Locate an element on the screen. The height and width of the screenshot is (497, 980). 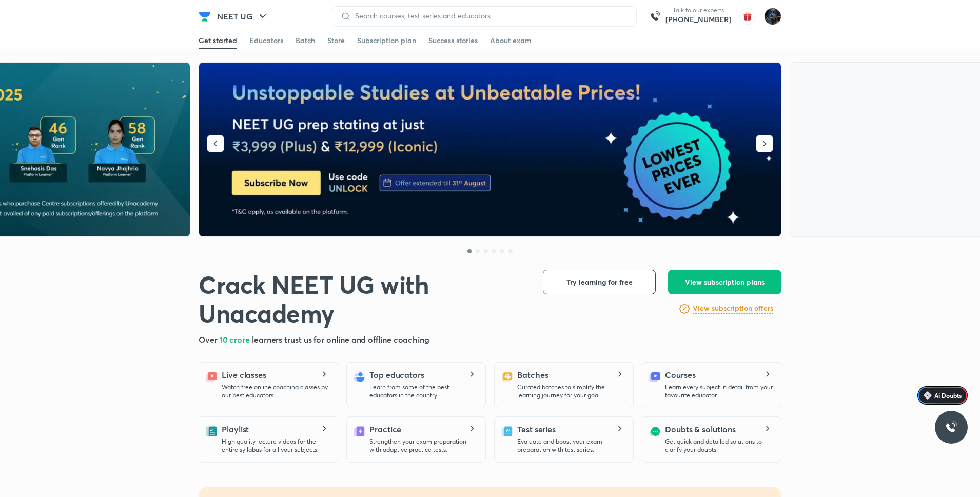
div: Store is located at coordinates (336, 40).